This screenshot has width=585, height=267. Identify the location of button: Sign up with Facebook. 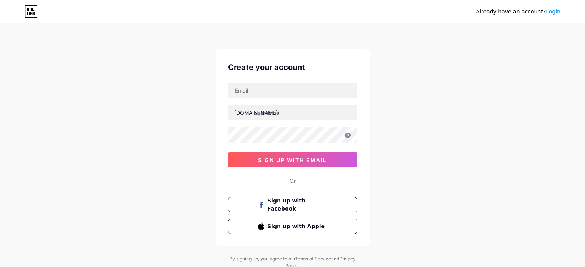
(293, 205).